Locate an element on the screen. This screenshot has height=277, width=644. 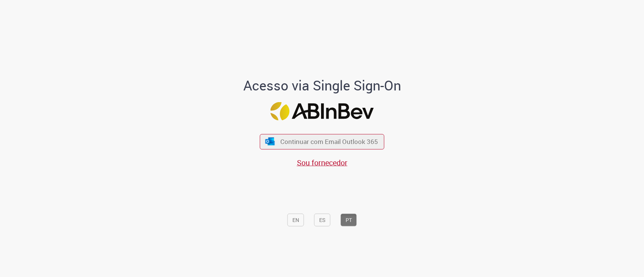
h1: Acesso via Single Sign-On is located at coordinates (322, 85).